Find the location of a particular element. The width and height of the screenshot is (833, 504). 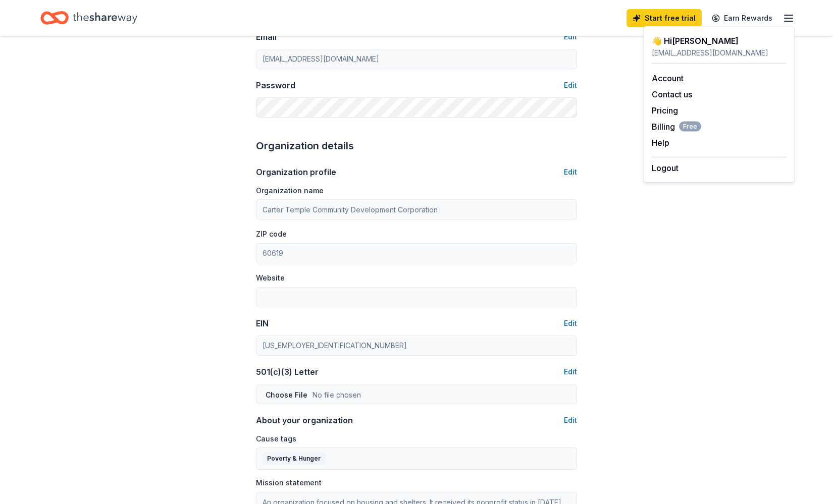

button: Poverty & Hunger is located at coordinates (416, 459).